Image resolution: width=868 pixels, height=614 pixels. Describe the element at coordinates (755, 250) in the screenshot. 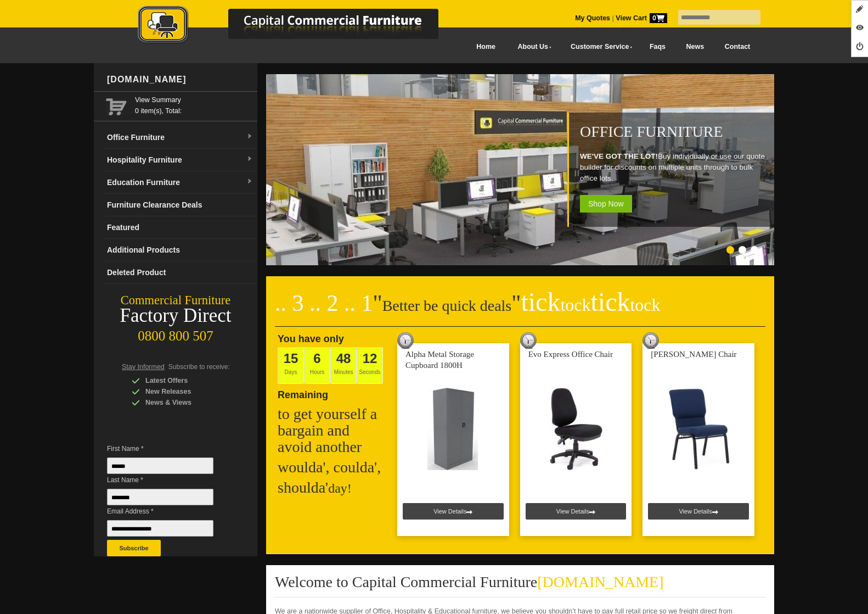

I see `li: Page dot 3` at that location.